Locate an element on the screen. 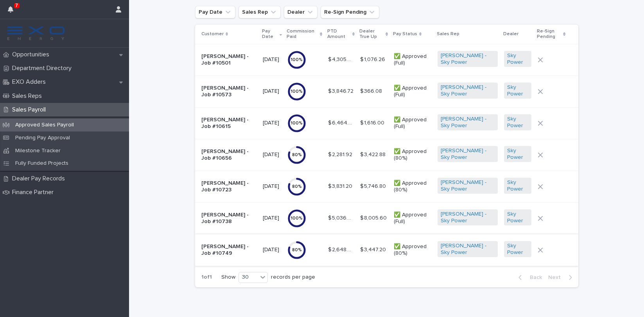 This screenshot has width=644, height=317. p: Pay Date is located at coordinates (270, 34).